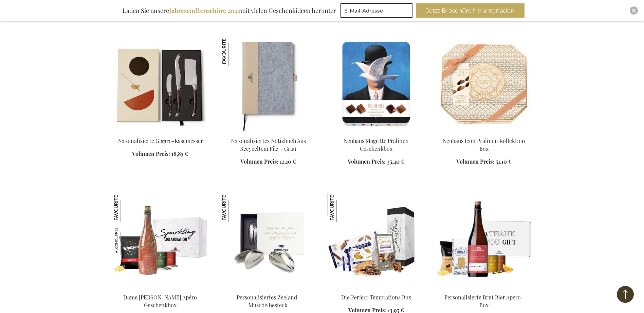 This screenshot has width=644, height=313. What do you see at coordinates (634, 10) in the screenshot?
I see `img: Close` at bounding box center [634, 10].